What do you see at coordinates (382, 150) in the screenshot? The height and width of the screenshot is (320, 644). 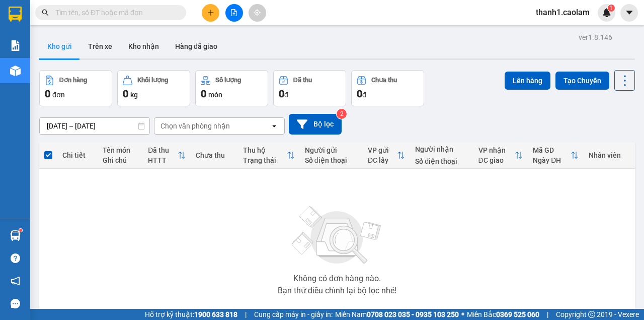 I see `div: VP gửi` at bounding box center [382, 150].